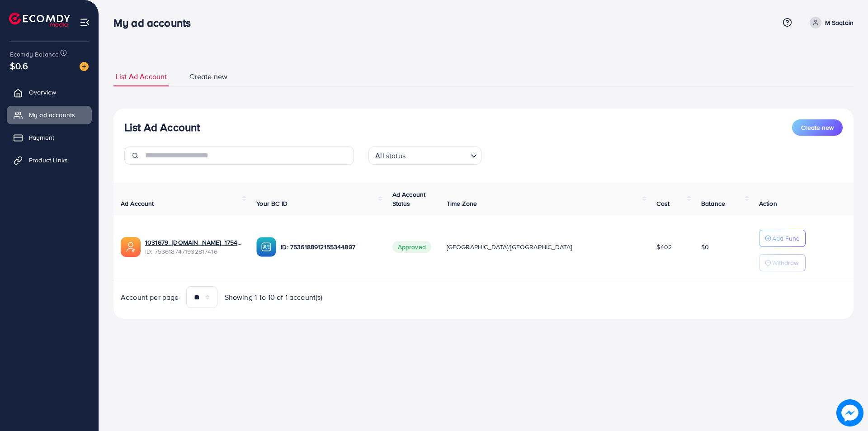 The image size is (868, 431). I want to click on p: Withdraw, so click(786, 263).